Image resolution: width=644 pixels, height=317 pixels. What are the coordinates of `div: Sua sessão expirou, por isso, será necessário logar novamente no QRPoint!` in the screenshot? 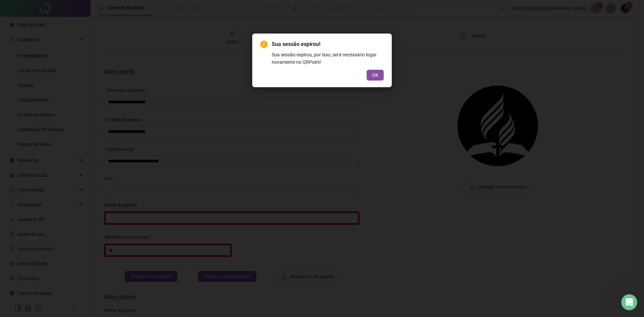 It's located at (328, 58).